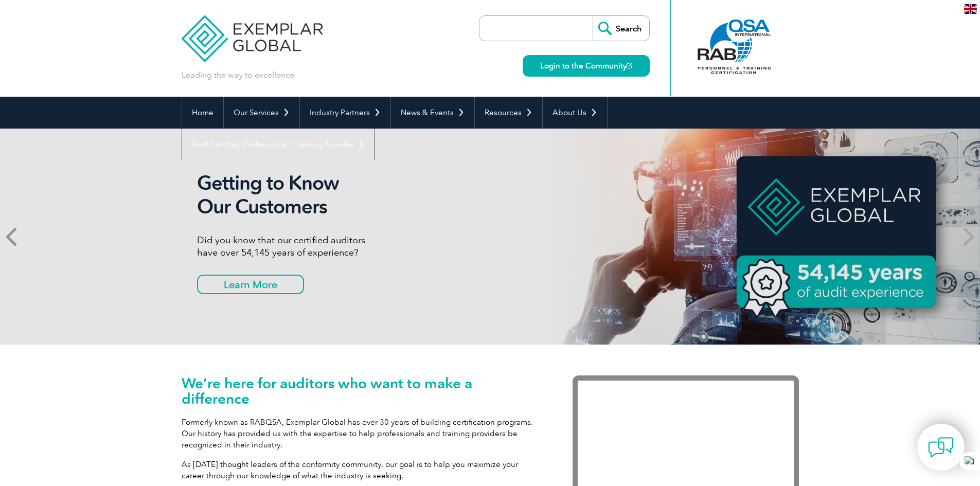  I want to click on p: Leading the way to excellence, so click(237, 75).